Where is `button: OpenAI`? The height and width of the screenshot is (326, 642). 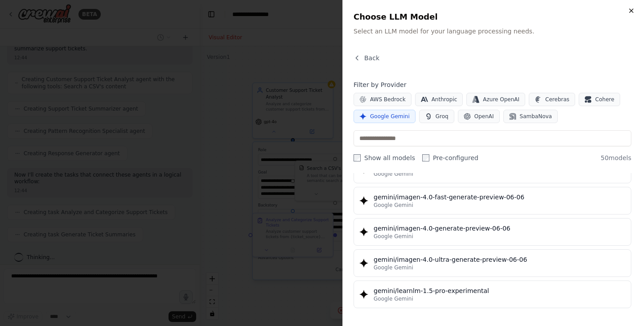
button: OpenAI is located at coordinates (479, 116).